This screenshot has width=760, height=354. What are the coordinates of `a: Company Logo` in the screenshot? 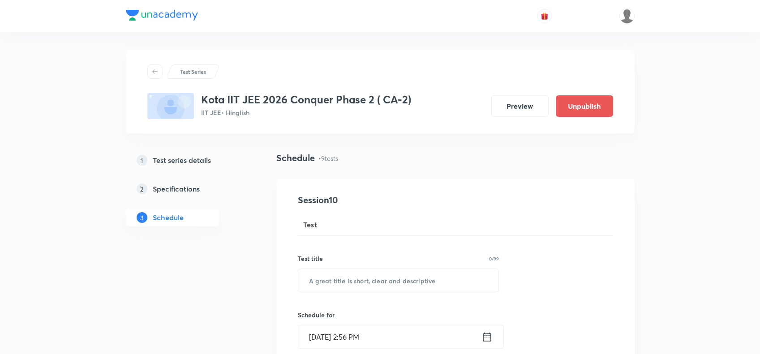 It's located at (162, 16).